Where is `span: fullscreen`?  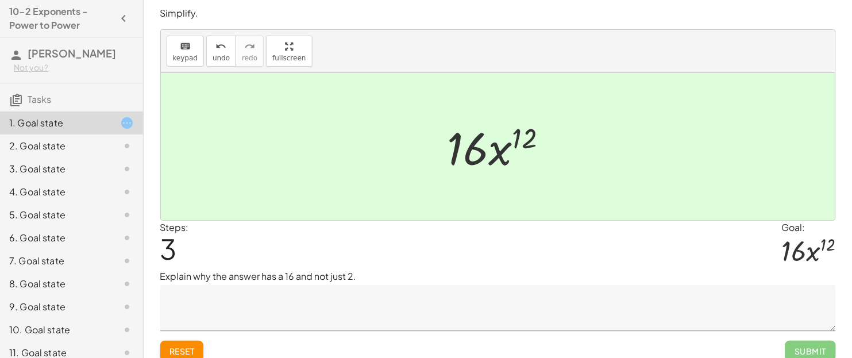
span: fullscreen is located at coordinates (289, 58).